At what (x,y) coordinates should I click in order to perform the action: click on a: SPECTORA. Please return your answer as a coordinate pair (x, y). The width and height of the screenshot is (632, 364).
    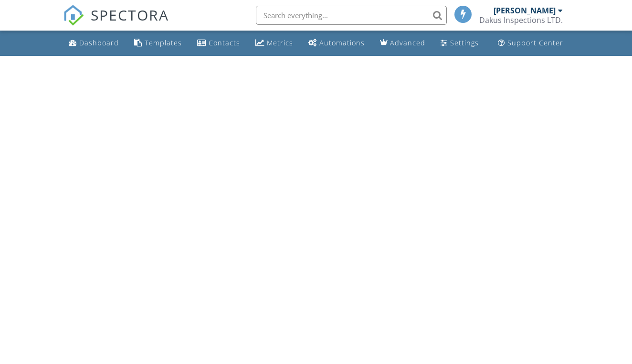
    Looking at the image, I should click on (116, 23).